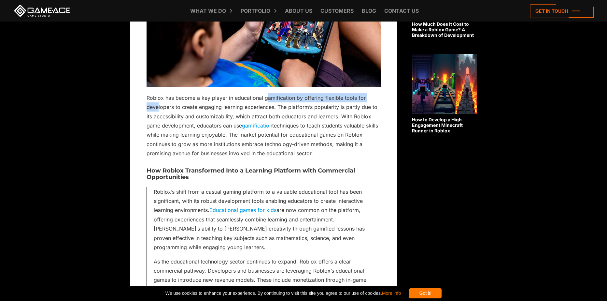  What do you see at coordinates (257, 125) in the screenshot?
I see `a: gamification` at bounding box center [257, 125].